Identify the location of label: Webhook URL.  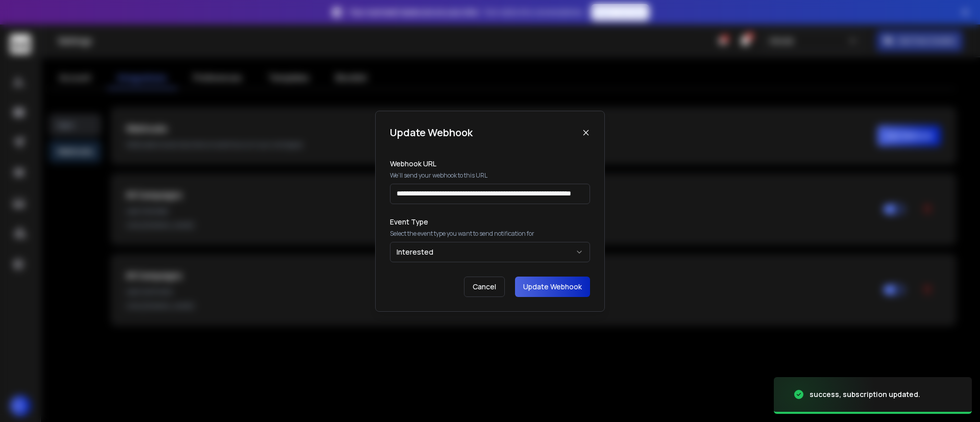
(490, 164).